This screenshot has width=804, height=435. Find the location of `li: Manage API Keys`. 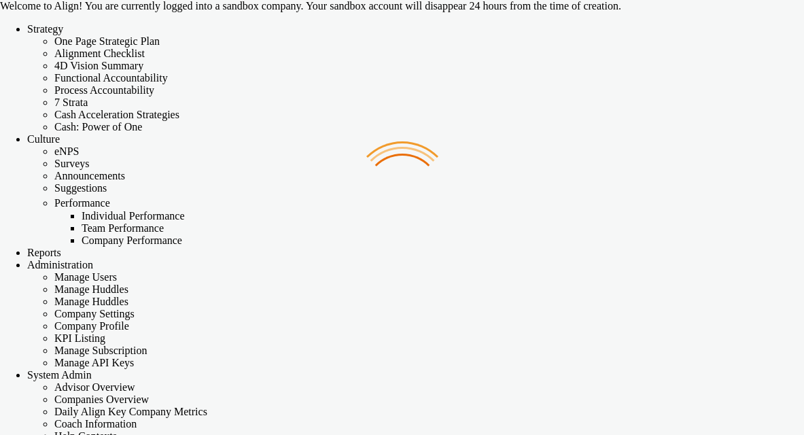

li: Manage API Keys is located at coordinates (429, 363).